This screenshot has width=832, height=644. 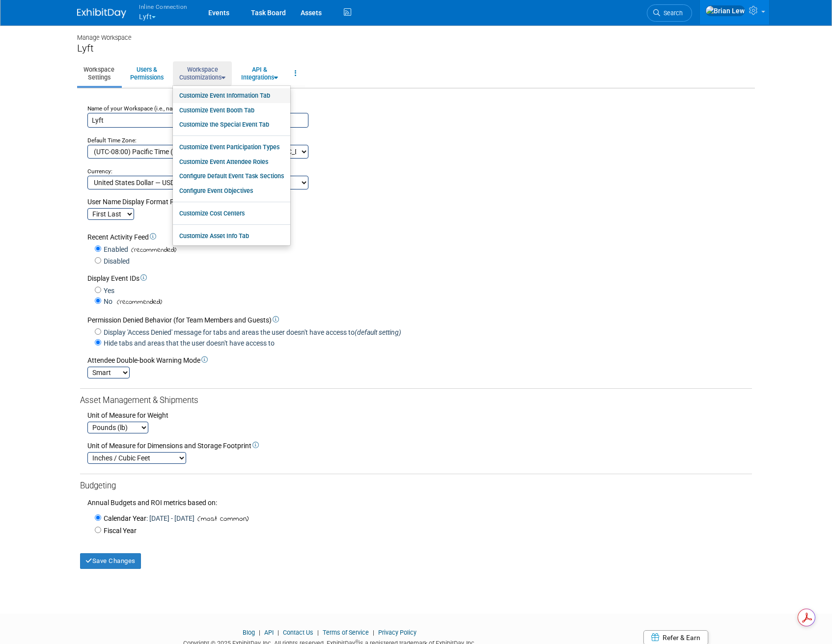 I want to click on a: API, so click(x=269, y=633).